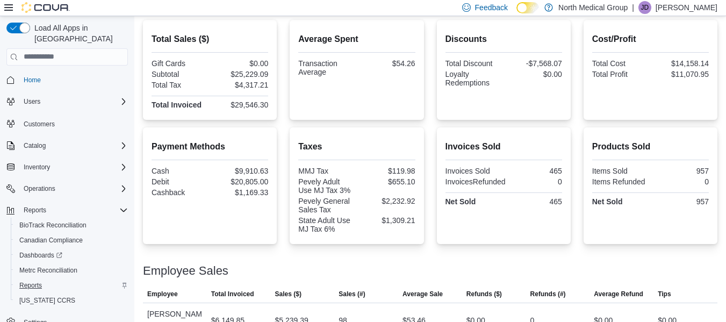 This screenshot has width=726, height=322. Describe the element at coordinates (620, 74) in the screenshot. I see `div: Total Profit` at that location.